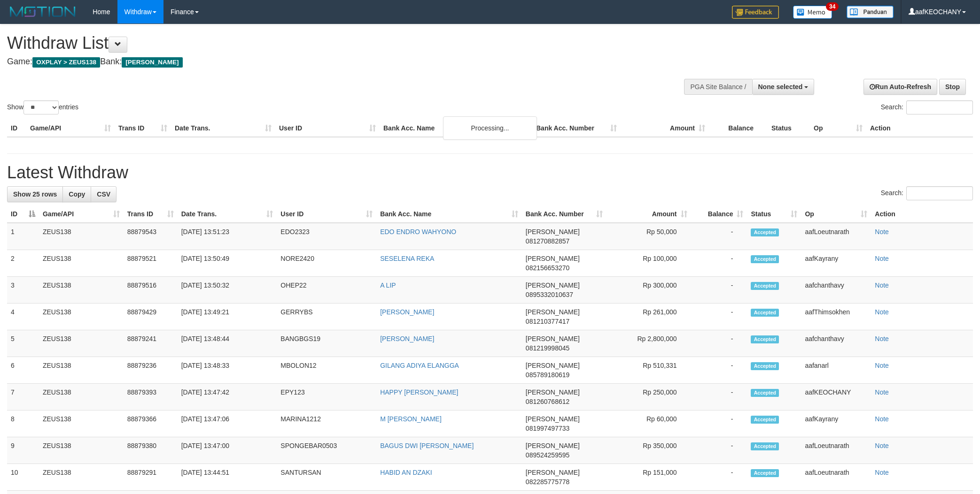 The height and width of the screenshot is (494, 980). I want to click on td: 88879521, so click(150, 263).